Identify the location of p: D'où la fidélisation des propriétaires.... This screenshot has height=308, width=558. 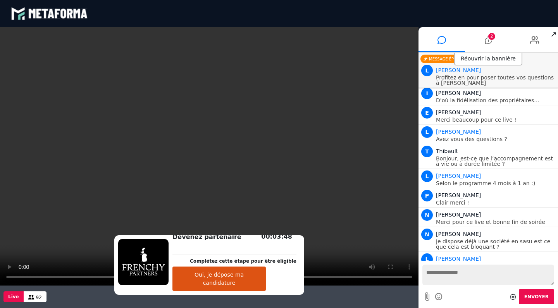
(496, 100).